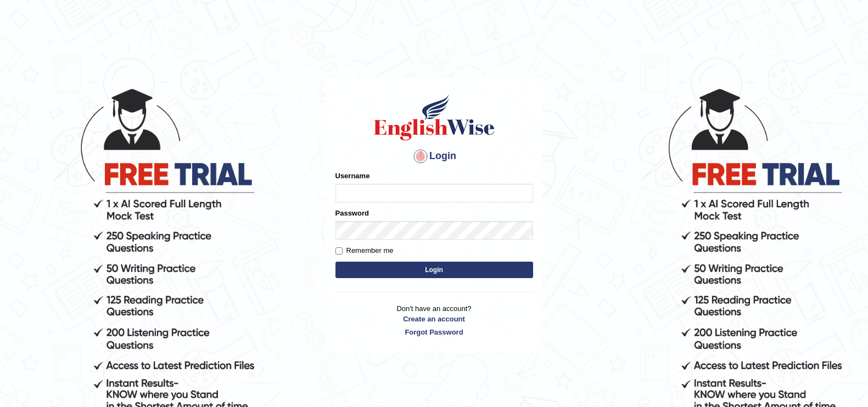  Describe the element at coordinates (365, 251) in the screenshot. I see `label: Remember me` at that location.